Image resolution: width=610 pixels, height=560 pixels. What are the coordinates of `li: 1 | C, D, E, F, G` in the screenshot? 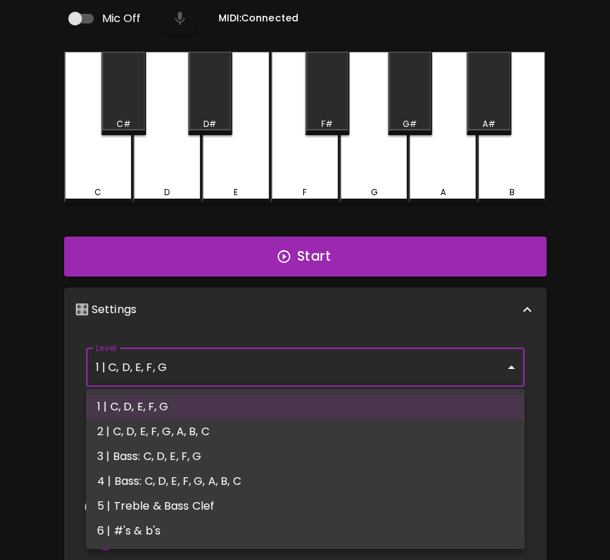 It's located at (305, 407).